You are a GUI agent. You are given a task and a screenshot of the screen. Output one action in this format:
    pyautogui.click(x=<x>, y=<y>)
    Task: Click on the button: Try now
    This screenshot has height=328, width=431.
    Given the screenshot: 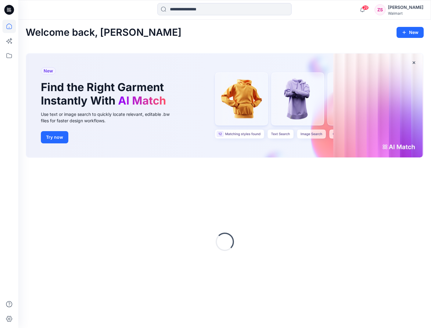 What is the action you would take?
    pyautogui.click(x=55, y=137)
    